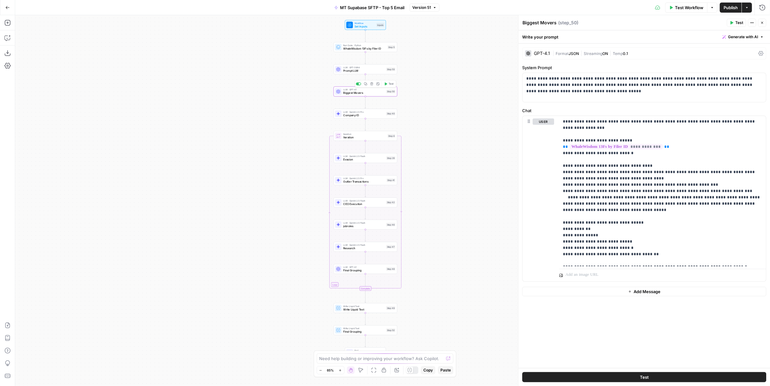 The height and width of the screenshot is (386, 770). I want to click on span: Copy, so click(428, 370).